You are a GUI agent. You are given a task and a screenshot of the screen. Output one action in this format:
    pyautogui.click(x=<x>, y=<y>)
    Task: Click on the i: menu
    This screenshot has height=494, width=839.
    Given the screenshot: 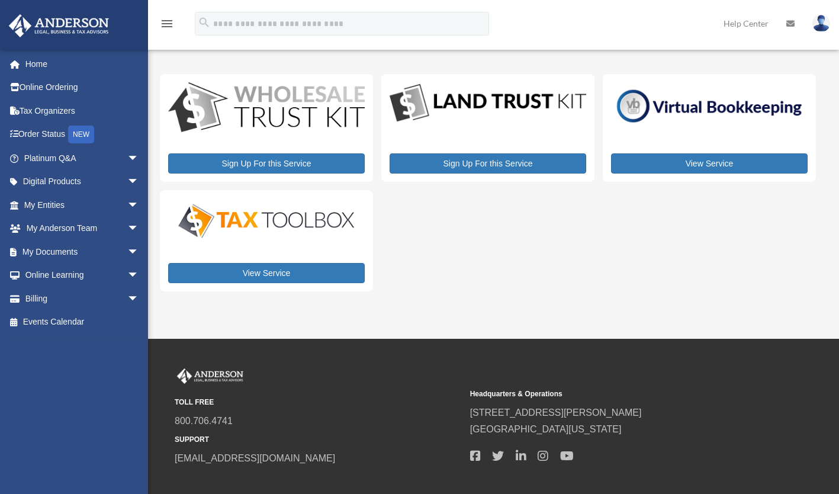 What is the action you would take?
    pyautogui.click(x=167, y=24)
    